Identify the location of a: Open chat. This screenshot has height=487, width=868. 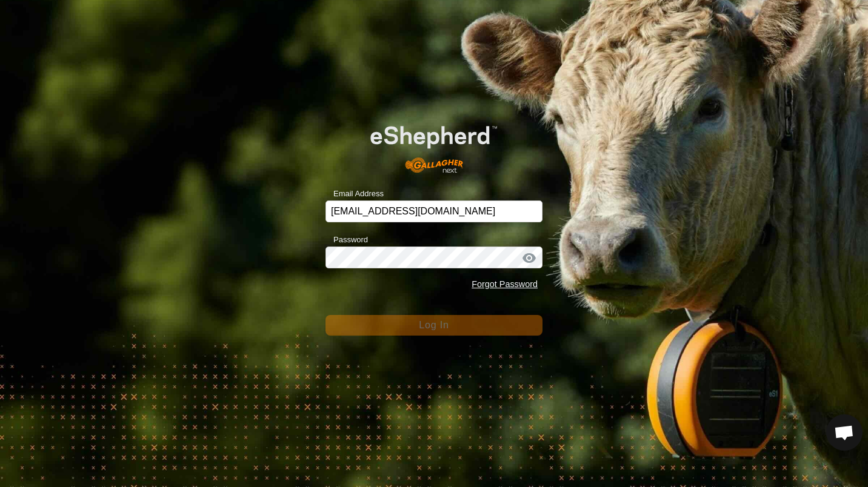
(844, 432).